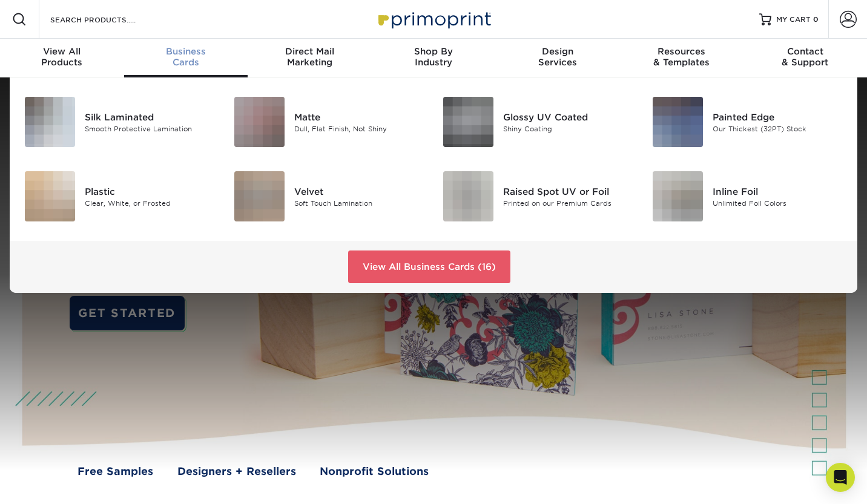 This screenshot has width=867, height=504. I want to click on div: Cards, so click(186, 57).